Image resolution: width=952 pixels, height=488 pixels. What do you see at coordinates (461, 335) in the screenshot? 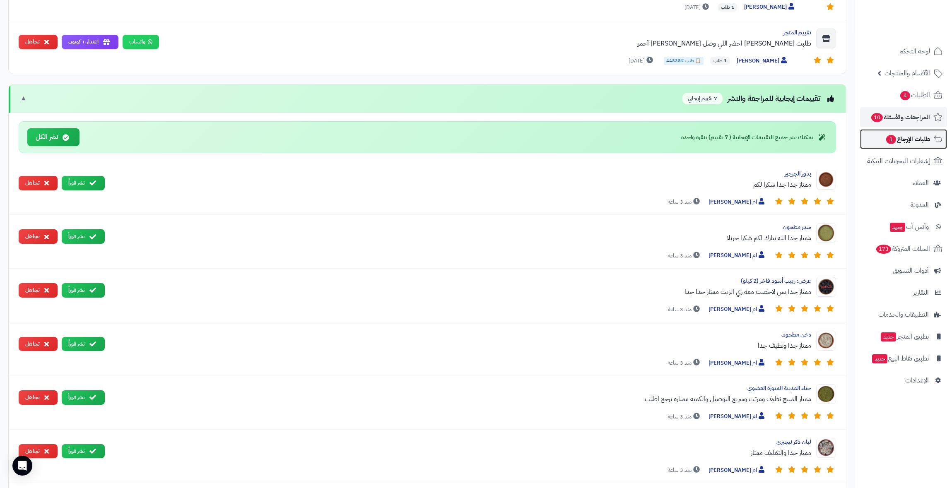
I see `div: دخن مطحون` at bounding box center [461, 335].